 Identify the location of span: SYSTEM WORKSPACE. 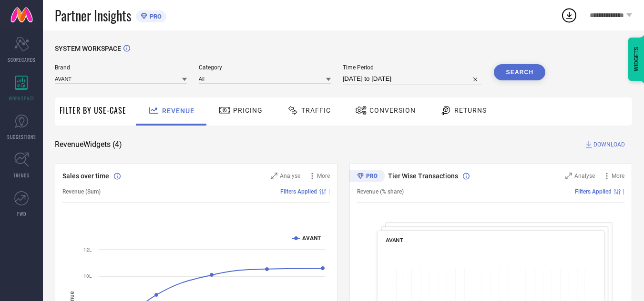
(87, 48).